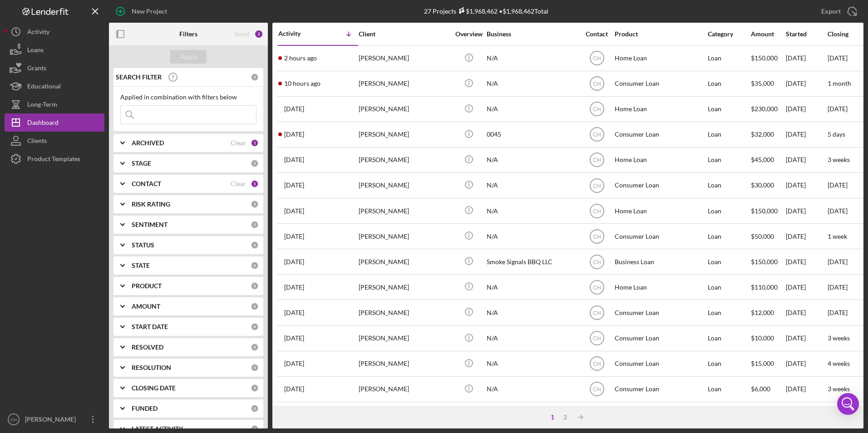 Image resolution: width=868 pixels, height=433 pixels. What do you see at coordinates (806, 34) in the screenshot?
I see `div: Started` at bounding box center [806, 34].